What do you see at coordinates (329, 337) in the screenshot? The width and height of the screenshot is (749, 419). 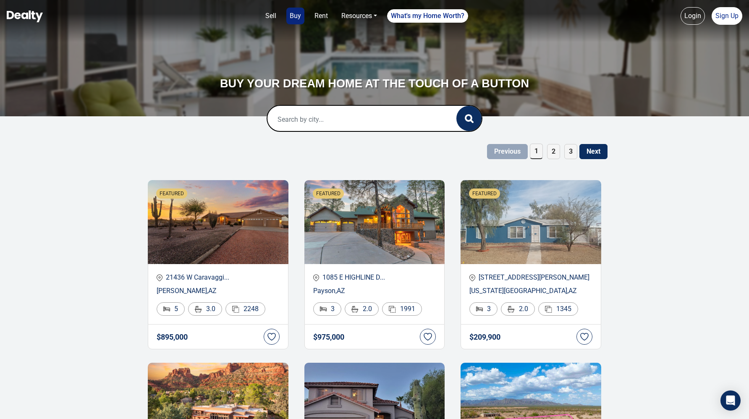 I see `h4: $ 975,000` at bounding box center [329, 337].